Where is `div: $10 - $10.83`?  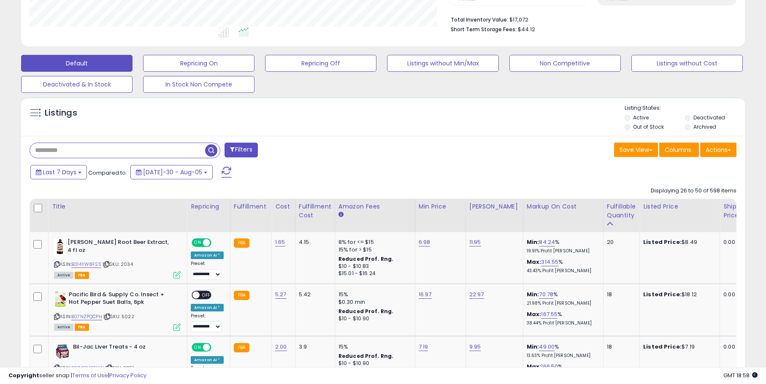
div: $10 - $10.83 is located at coordinates (374, 266).